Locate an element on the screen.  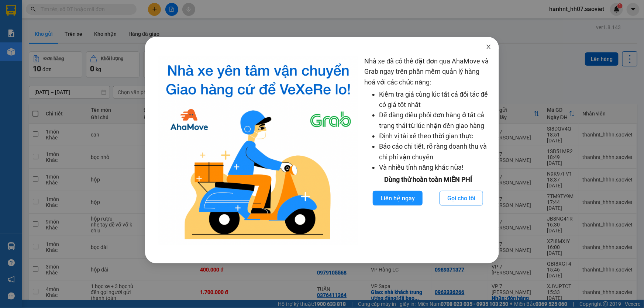
button: Gọi cho tôi is located at coordinates (461, 198).